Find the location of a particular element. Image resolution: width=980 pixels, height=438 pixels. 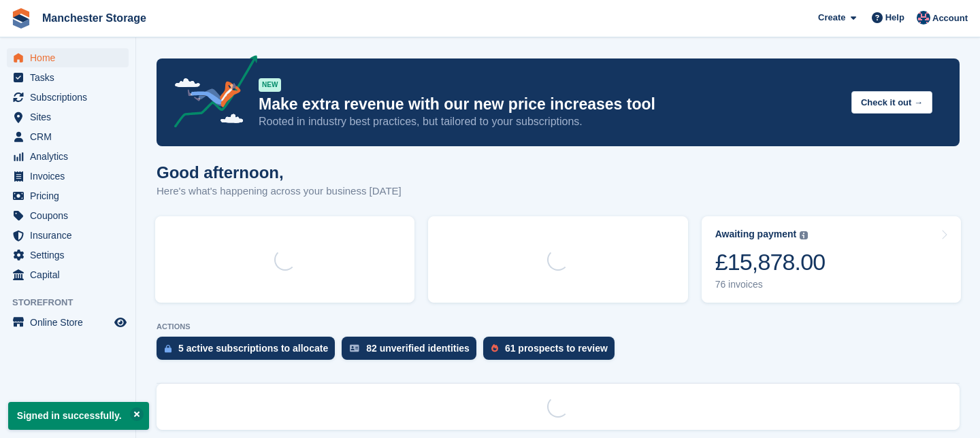

p: ACTIONS is located at coordinates (558, 327).